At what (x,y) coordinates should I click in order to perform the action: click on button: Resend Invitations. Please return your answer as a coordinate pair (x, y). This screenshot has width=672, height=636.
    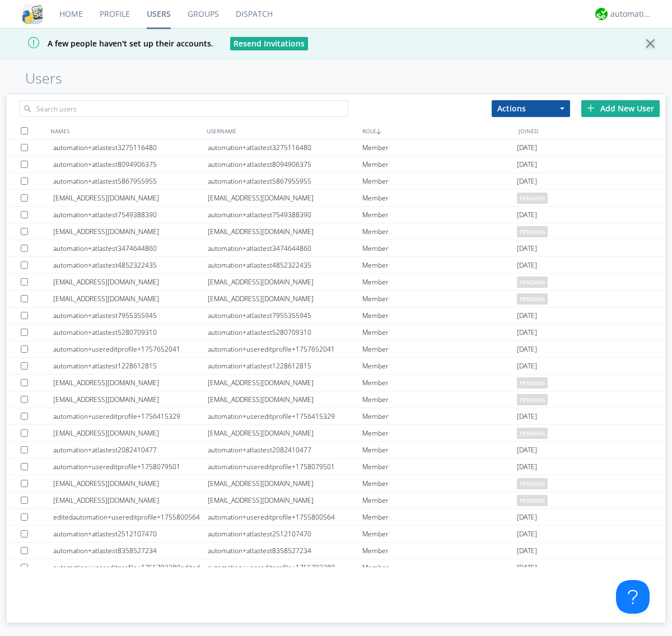
    Looking at the image, I should click on (269, 43).